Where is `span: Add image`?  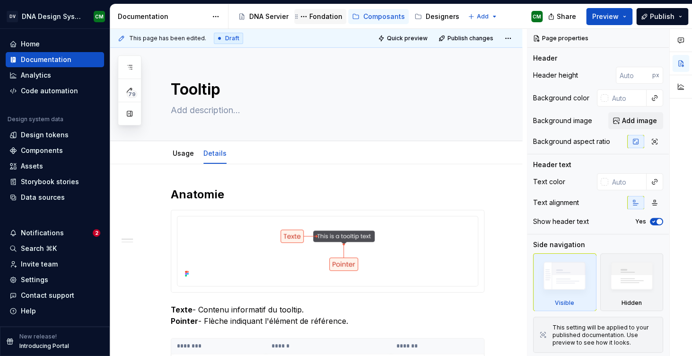
span: Add image is located at coordinates (640, 121).